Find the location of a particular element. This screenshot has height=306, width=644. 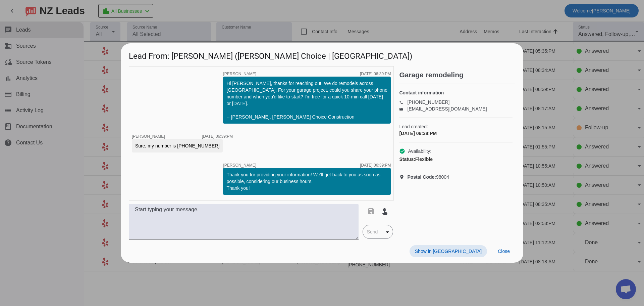

mat-icon: phone is located at coordinates (403, 102).